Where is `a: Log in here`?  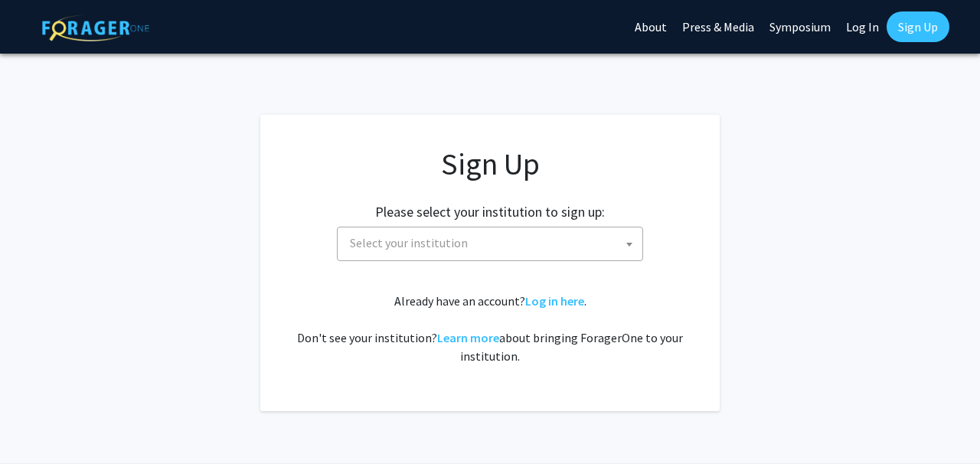 a: Log in here is located at coordinates (555, 301).